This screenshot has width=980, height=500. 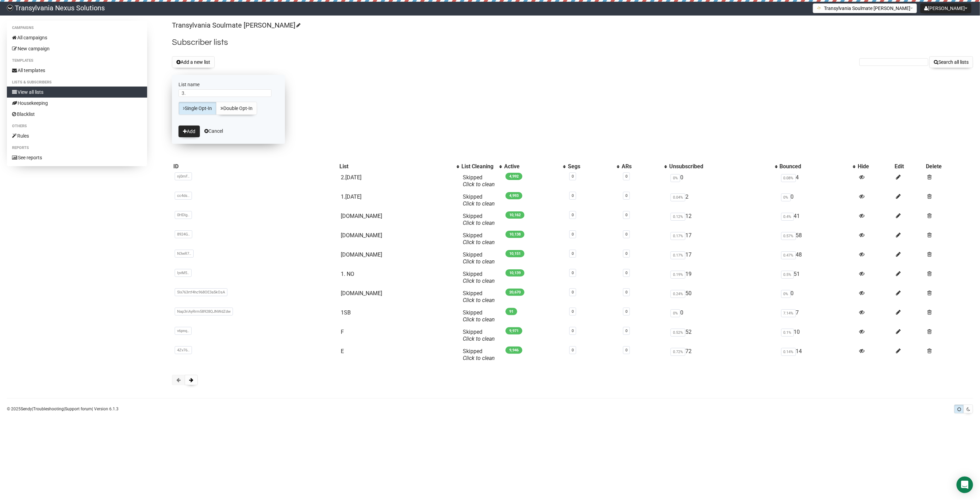 What do you see at coordinates (77, 114) in the screenshot?
I see `a: Blacklist` at bounding box center [77, 114].